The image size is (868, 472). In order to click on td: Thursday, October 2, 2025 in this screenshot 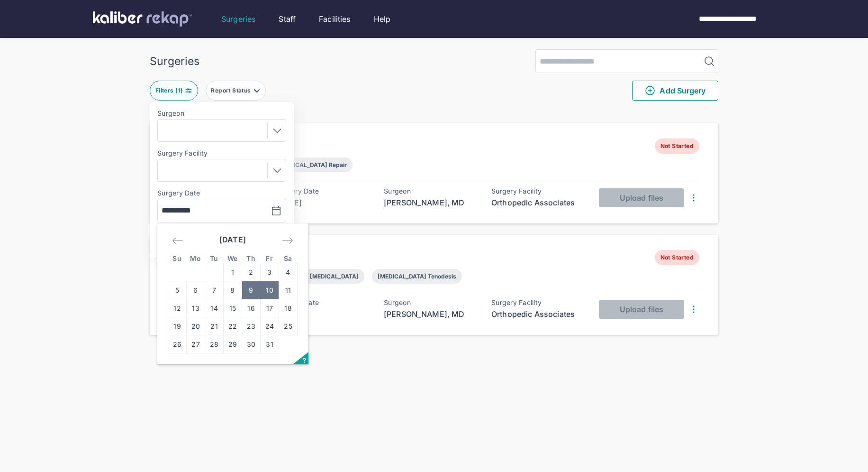, I will do `click(251, 272)`.